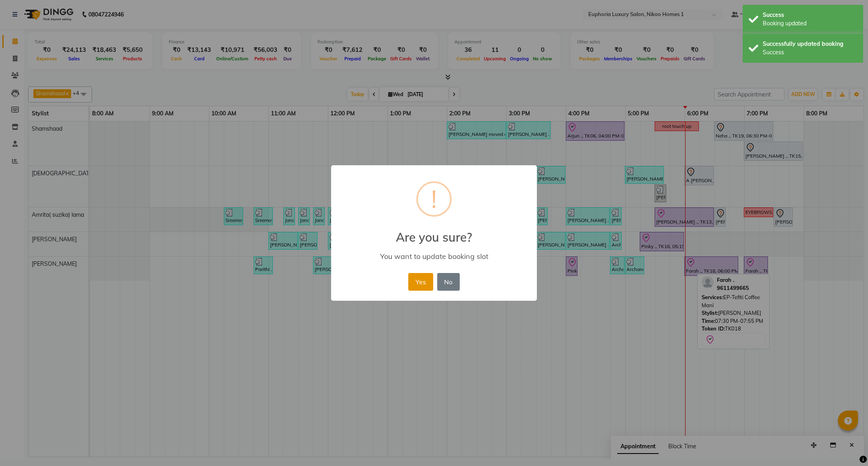 This screenshot has height=466, width=868. I want to click on div: Booking updated, so click(810, 24).